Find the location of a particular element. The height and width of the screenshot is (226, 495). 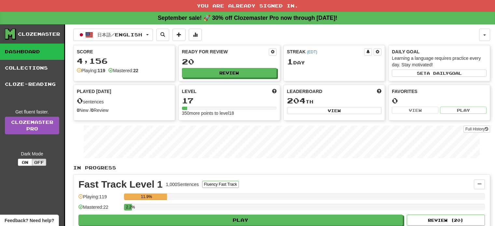

div: Daily Goal is located at coordinates (439, 52).